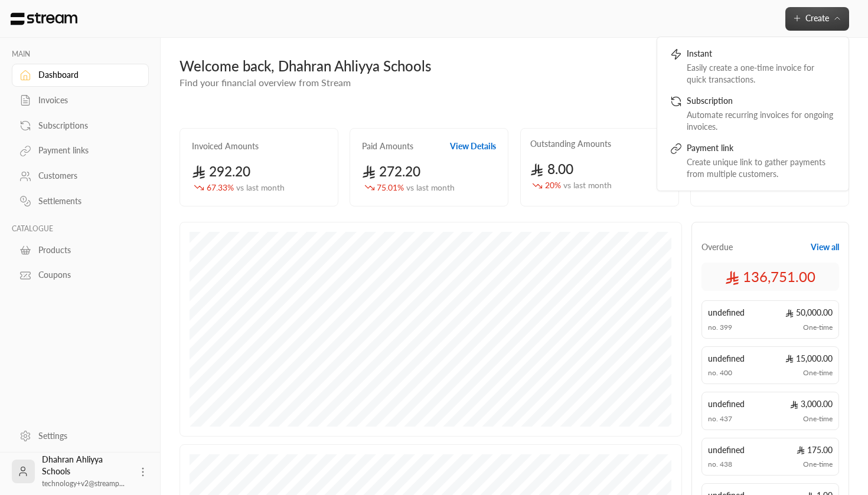 The height and width of the screenshot is (495, 868). What do you see at coordinates (473, 146) in the screenshot?
I see `button: View Details` at bounding box center [473, 146].